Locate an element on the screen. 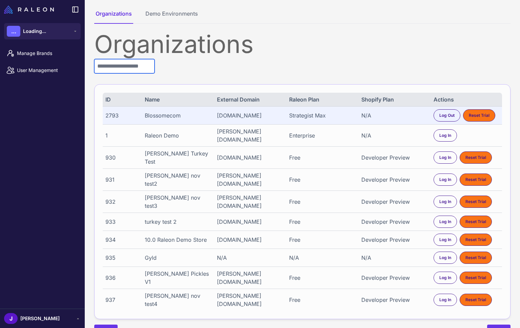 The height and width of the screenshot is (328, 520). div: Raleon Demo is located at coordinates (178, 135).